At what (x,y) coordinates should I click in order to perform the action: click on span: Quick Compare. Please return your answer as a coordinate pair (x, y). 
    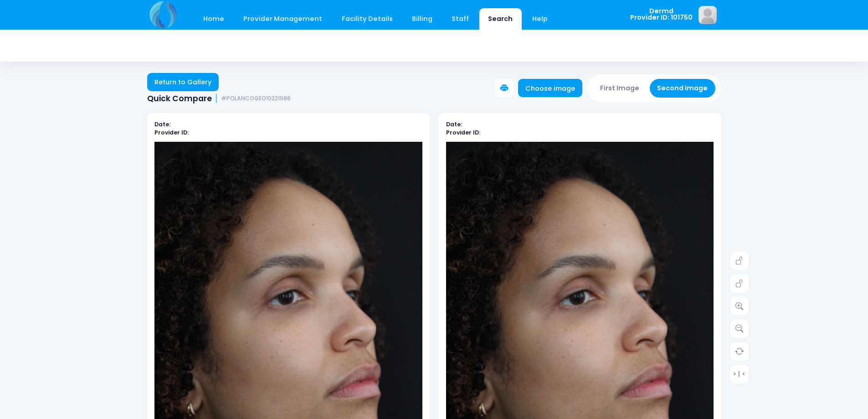
    Looking at the image, I should click on (180, 98).